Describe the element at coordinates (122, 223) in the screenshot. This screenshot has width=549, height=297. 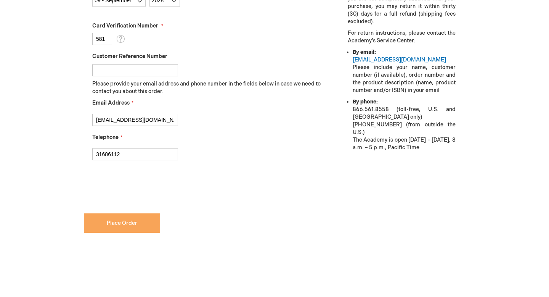
I see `button: Place Order` at that location.